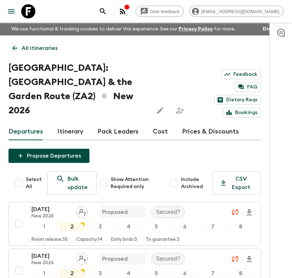 The image size is (292, 278). I want to click on button: menu, so click(11, 11).